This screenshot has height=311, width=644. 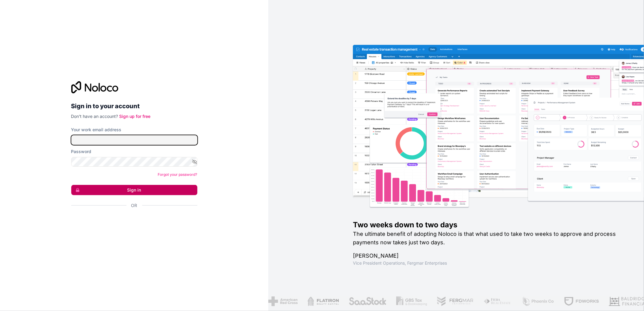 I want to click on img: /assets/fergmar-CudnrXN5.png, so click(x=455, y=301).